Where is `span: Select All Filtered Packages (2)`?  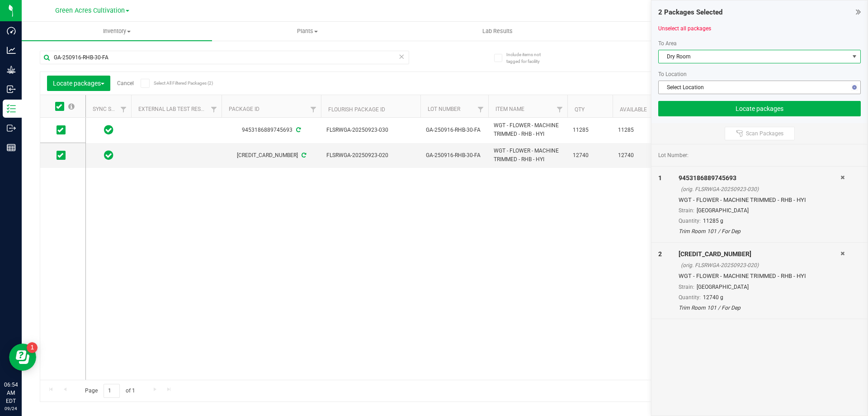 span: Select All Filtered Packages (2) is located at coordinates (176, 83).